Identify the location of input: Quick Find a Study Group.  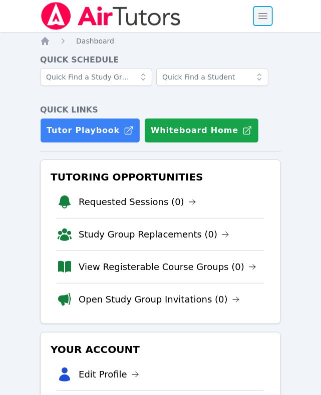
(96, 77).